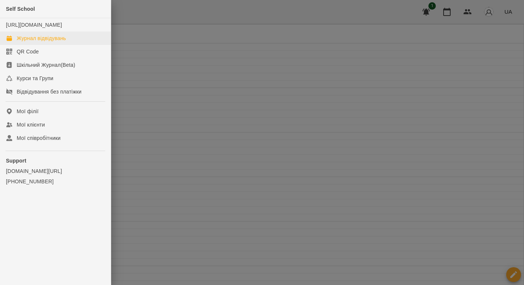 Image resolution: width=524 pixels, height=285 pixels. What do you see at coordinates (28, 52) in the screenshot?
I see `div: QR Code` at bounding box center [28, 52].